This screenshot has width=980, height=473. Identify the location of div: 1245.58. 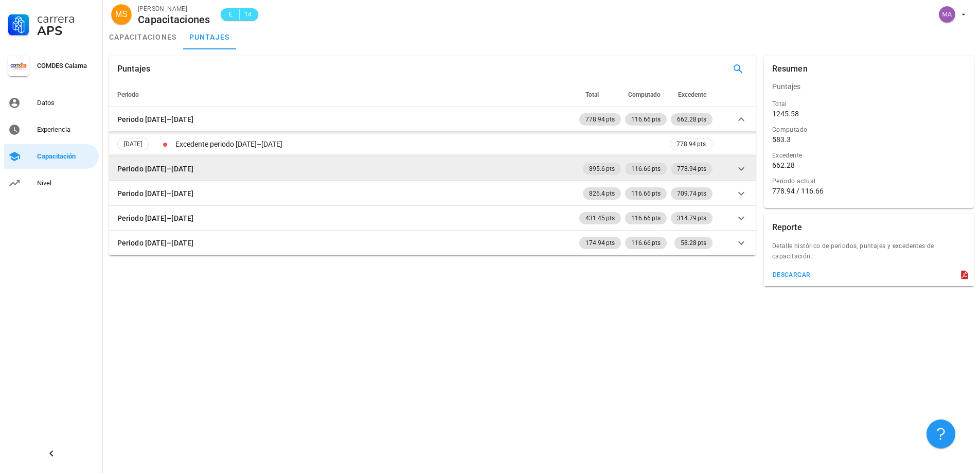
(786, 113).